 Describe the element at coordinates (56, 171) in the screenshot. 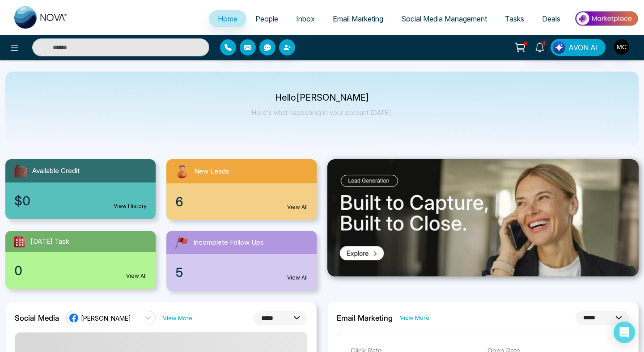

I see `span: Available Credit` at that location.